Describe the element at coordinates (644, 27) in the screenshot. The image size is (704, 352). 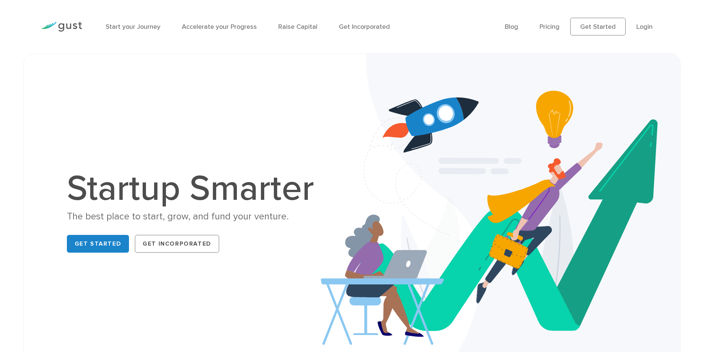
I see `a: Login` at that location.